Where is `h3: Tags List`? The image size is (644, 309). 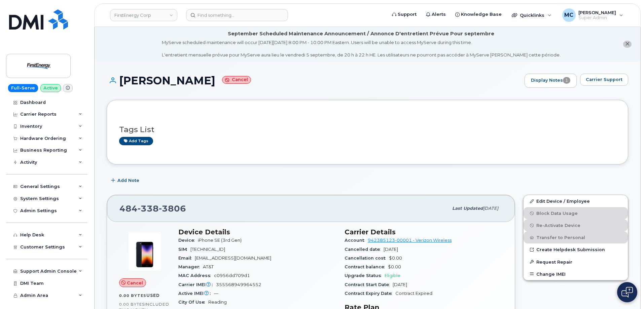
h3: Tags List is located at coordinates (368, 129).